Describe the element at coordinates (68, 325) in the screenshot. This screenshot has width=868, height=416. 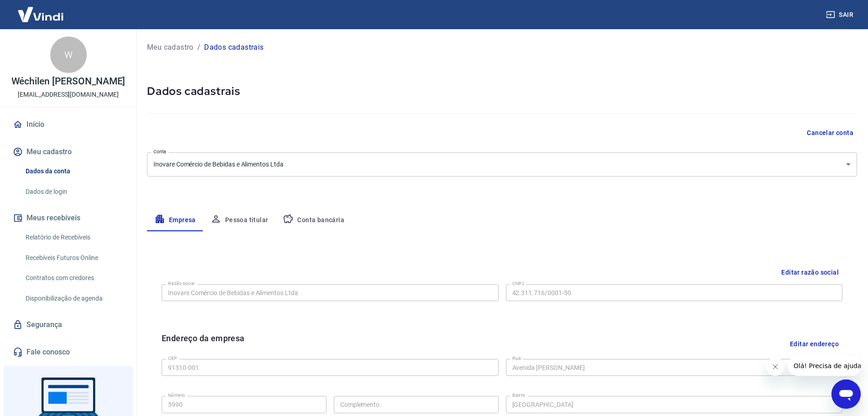
I see `a: Segurança` at that location.